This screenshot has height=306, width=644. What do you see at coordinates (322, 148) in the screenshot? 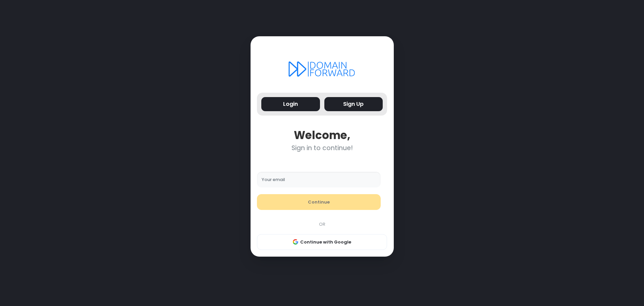
I see `div: Sign in to continue!` at bounding box center [322, 148].